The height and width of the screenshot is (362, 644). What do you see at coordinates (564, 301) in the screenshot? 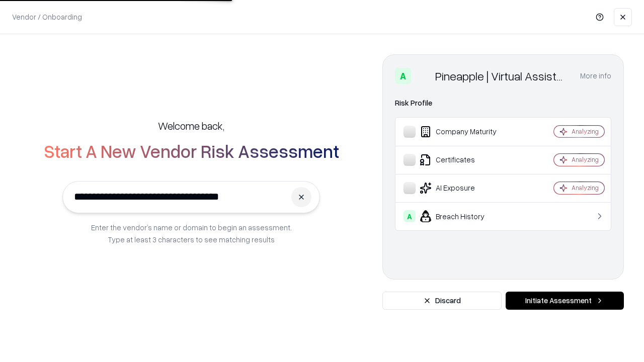
I see `button: Initiate Assessment` at bounding box center [564, 301].